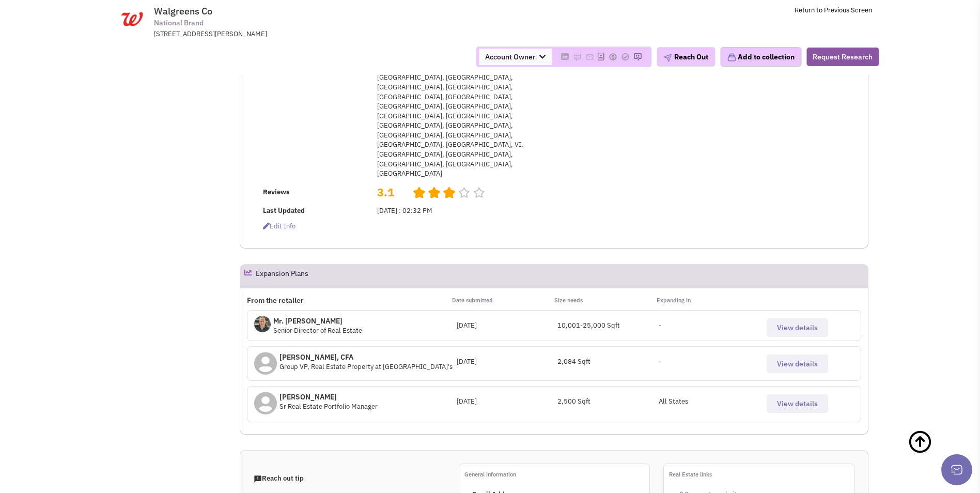  Describe the element at coordinates (557, 474) in the screenshot. I see `p: General information` at that location.